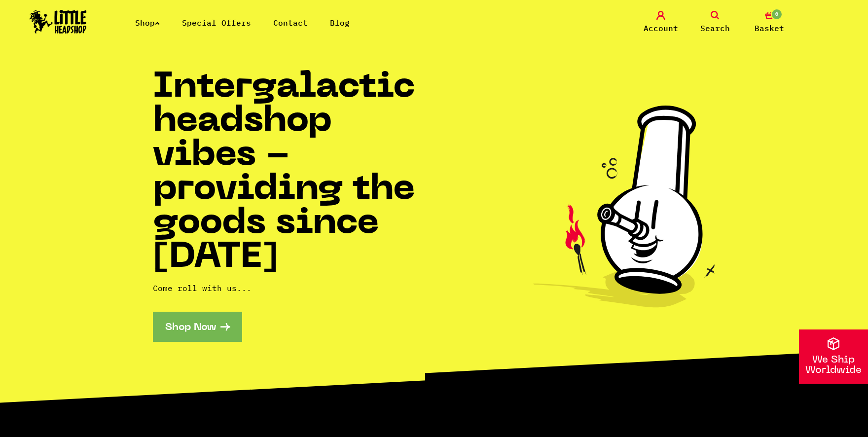  Describe the element at coordinates (777, 14) in the screenshot. I see `span: 0` at that location.